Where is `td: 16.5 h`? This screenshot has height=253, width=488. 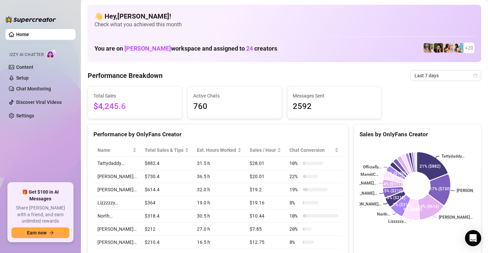
td: 16.5 h is located at coordinates (219, 242).